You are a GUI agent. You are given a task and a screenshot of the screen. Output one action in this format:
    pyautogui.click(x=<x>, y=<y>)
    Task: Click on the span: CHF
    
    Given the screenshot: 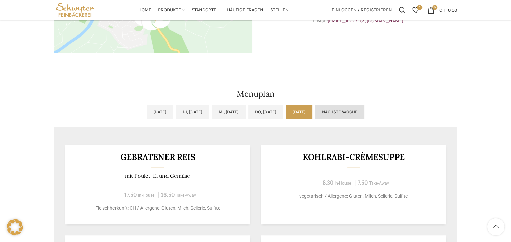 What is the action you would take?
    pyautogui.click(x=444, y=10)
    